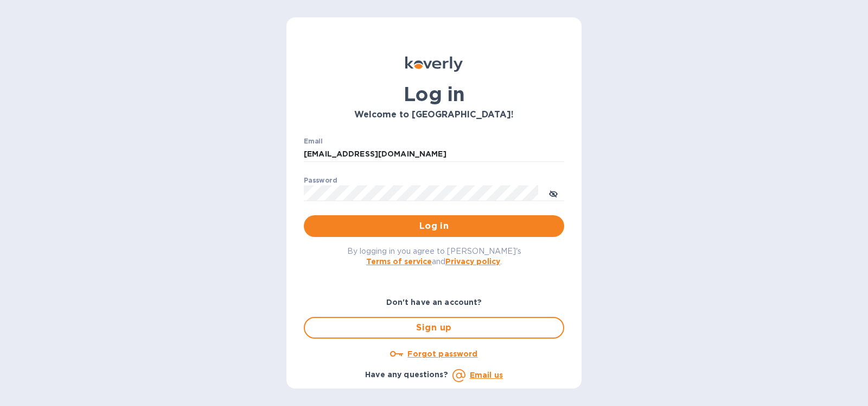  Describe the element at coordinates (486, 375) in the screenshot. I see `a: Email us` at that location.